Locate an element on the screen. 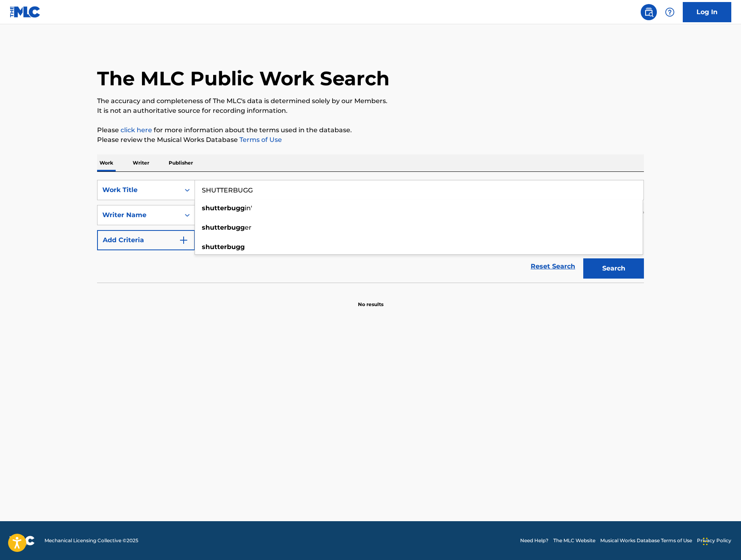 The image size is (741, 560). img: help is located at coordinates (670, 12).